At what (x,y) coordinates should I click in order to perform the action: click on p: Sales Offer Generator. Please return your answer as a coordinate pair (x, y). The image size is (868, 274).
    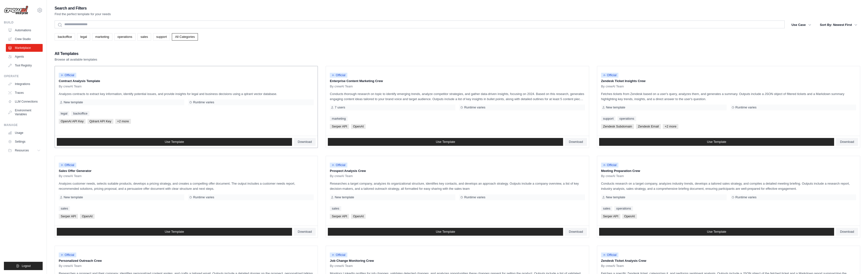
    Looking at the image, I should click on (186, 171).